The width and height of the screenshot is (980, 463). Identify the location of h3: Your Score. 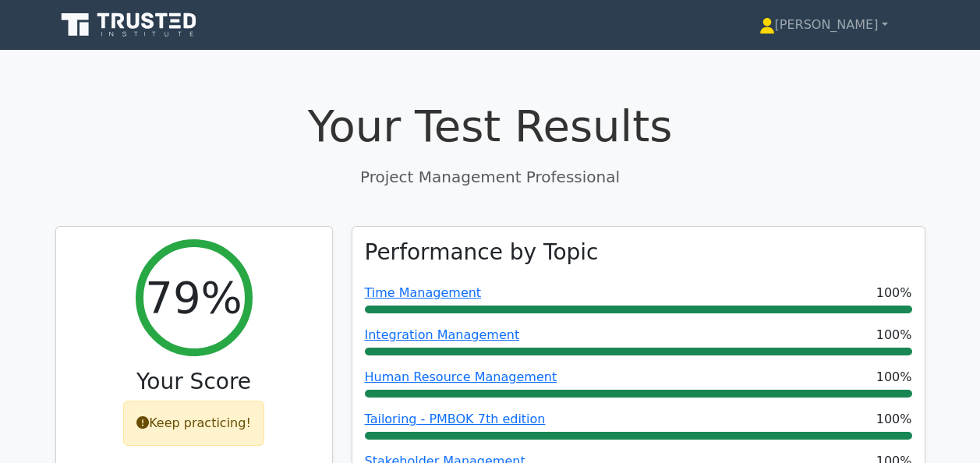
(195, 382).